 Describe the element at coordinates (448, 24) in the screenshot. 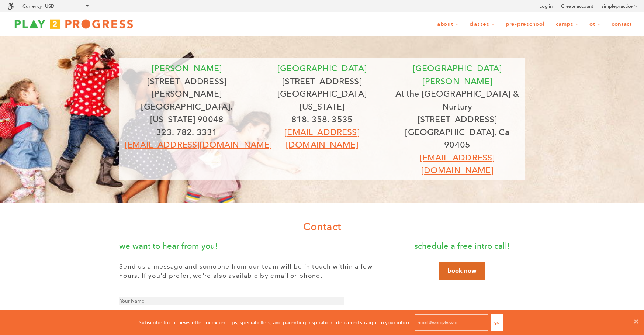

I see `a: About` at that location.